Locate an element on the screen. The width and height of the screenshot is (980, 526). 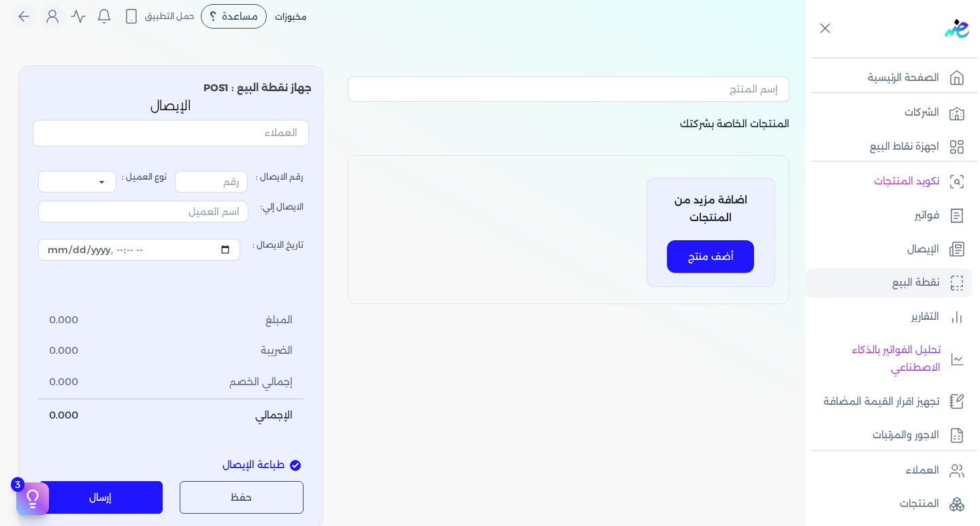
a: تكويد المنتجات is located at coordinates (889, 182).